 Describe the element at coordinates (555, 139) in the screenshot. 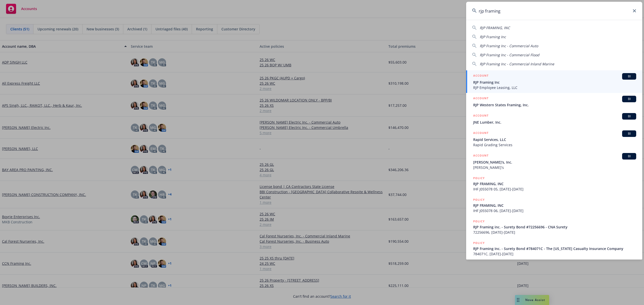

I see `a: ACCOUNTBIRapid Services, LLCRapid Grading Services` at that location.